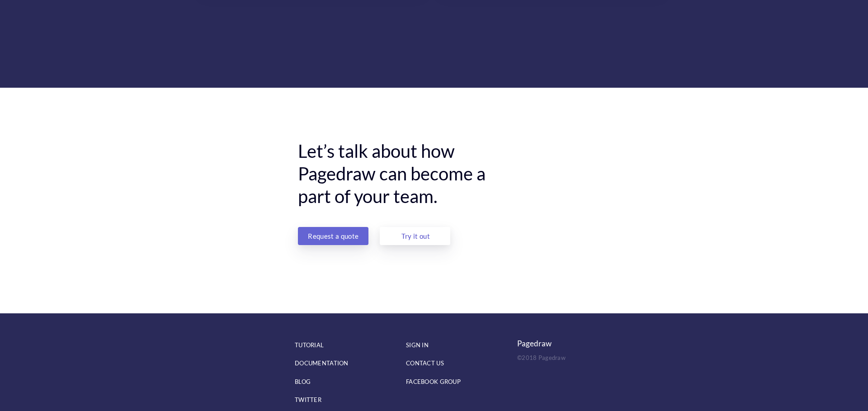 Image resolution: width=868 pixels, height=411 pixels. I want to click on div: Request a quote, so click(333, 236).